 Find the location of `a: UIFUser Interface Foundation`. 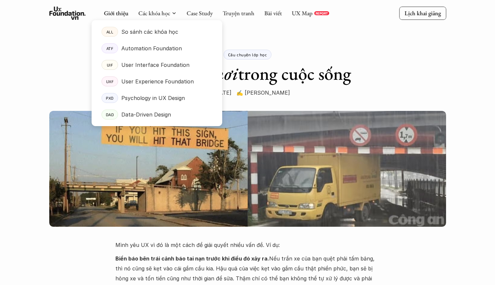

a: UIFUser Interface Foundation is located at coordinates (157, 65).